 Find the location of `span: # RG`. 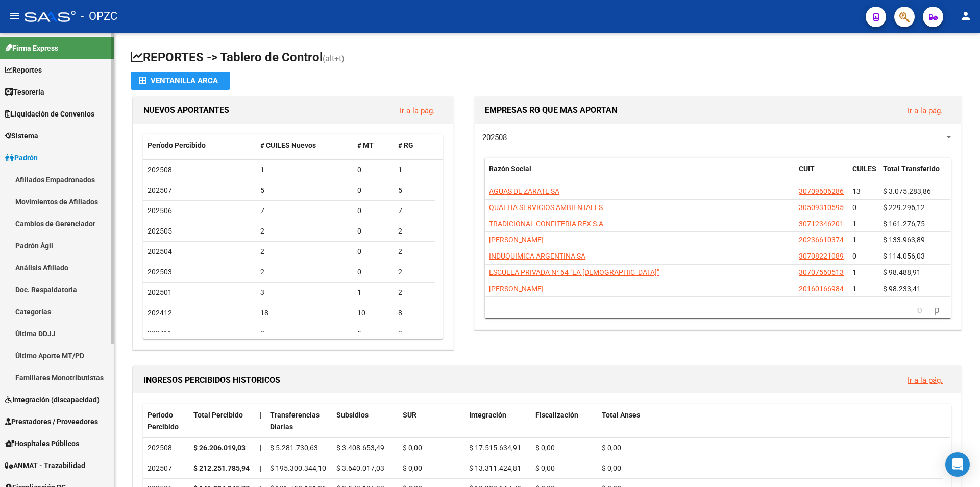

span: # RG is located at coordinates (406, 145).